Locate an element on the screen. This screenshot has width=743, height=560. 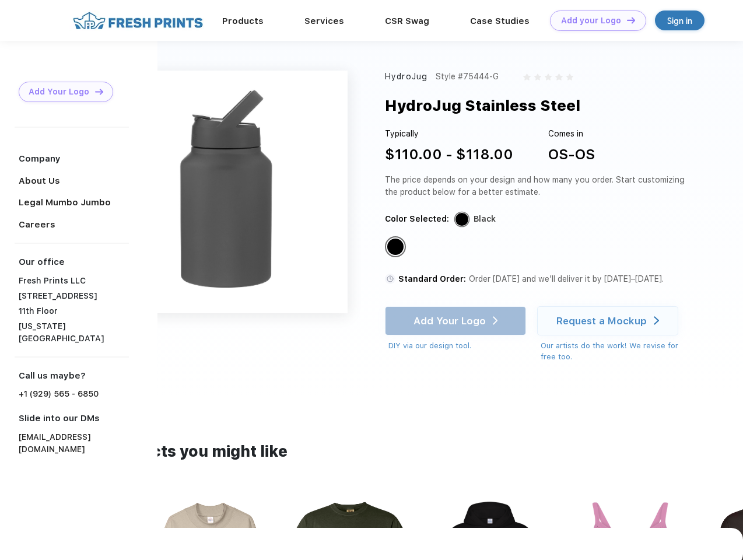
div: Company is located at coordinates (74, 158).